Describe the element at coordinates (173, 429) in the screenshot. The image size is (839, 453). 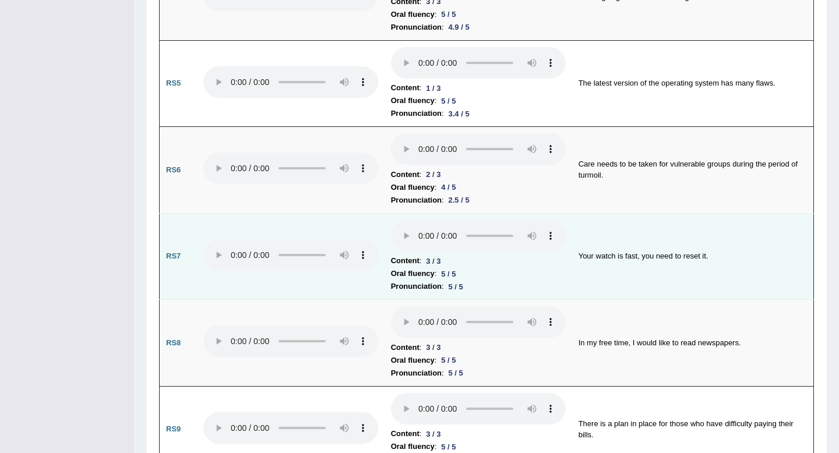
I see `b: RS9` at that location.